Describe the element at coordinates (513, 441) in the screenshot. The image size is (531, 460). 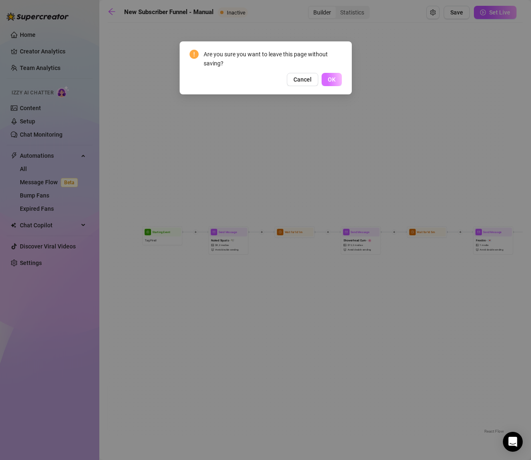
I see `div: Open Intercom Messenger` at that location.